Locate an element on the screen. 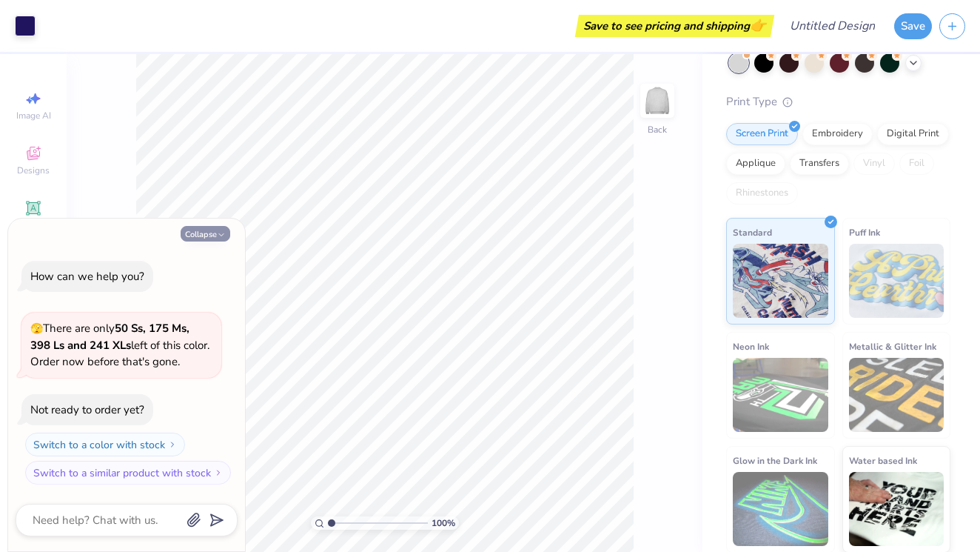 Image resolution: width=980 pixels, height=552 pixels. img: Glow in the Dark Ink is located at coordinates (780, 509).